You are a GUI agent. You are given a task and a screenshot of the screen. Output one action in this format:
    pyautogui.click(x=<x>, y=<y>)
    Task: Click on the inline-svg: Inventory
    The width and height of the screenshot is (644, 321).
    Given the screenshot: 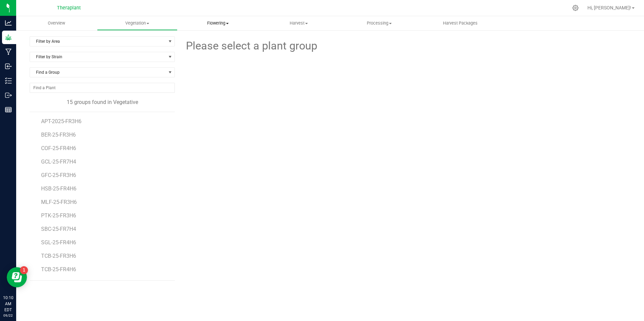 What is the action you would take?
    pyautogui.click(x=9, y=81)
    